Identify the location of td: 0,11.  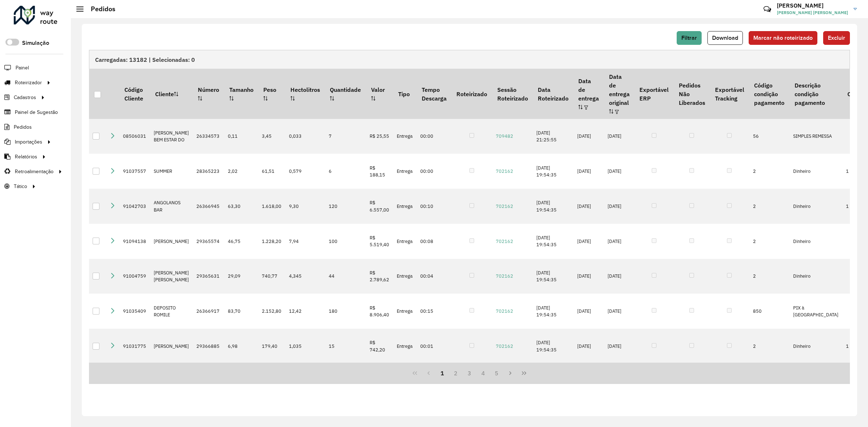
(241, 136).